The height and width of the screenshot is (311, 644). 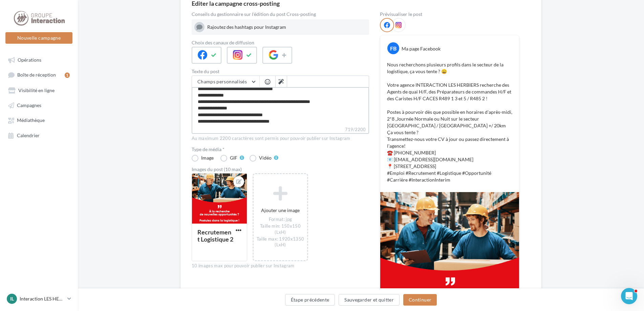 I want to click on div: Ma page Facebook, so click(x=421, y=49).